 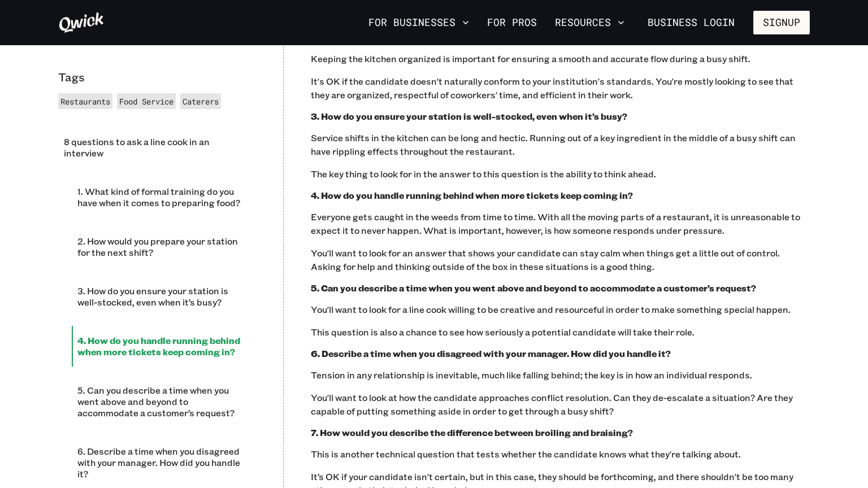 What do you see at coordinates (560, 260) in the screenshot?
I see `p: You'll want to look for an answer that shows your candidate can stay calm when things get a littl...` at bounding box center [560, 260].